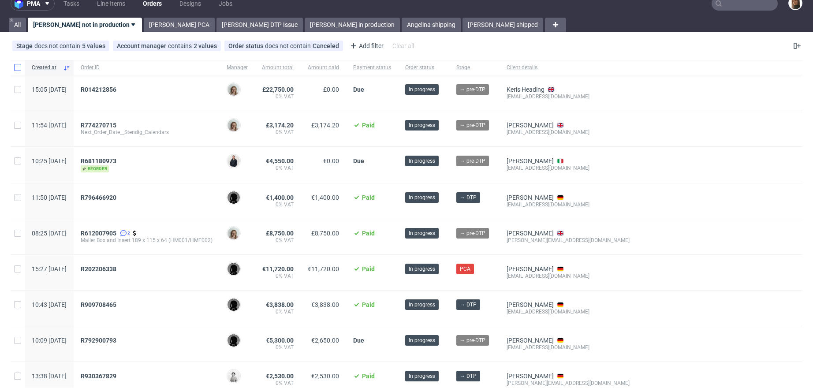  I want to click on span: R202206338, so click(98, 269).